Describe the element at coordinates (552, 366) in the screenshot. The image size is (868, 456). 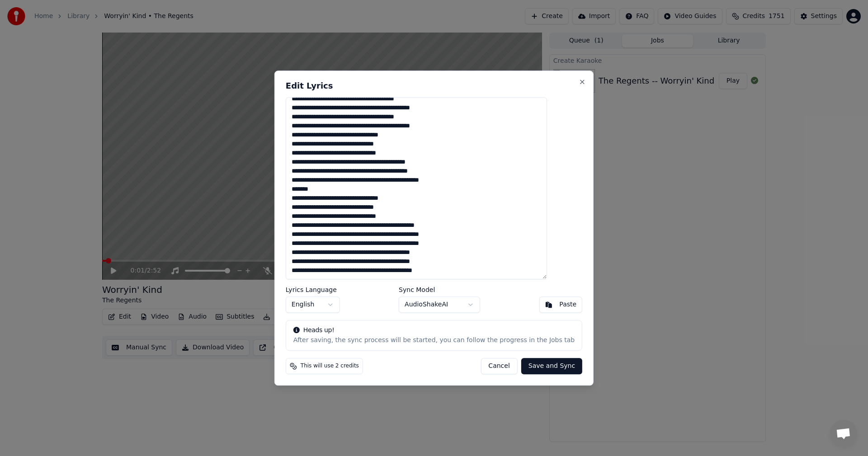
I see `button: Save and Sync` at that location.